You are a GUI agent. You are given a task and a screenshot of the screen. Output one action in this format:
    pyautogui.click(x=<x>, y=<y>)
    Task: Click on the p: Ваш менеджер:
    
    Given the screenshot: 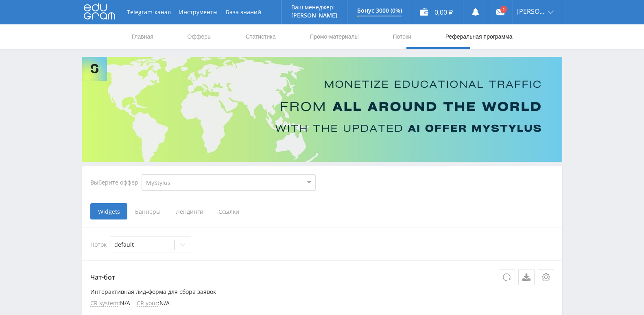 What is the action you would take?
    pyautogui.click(x=314, y=7)
    